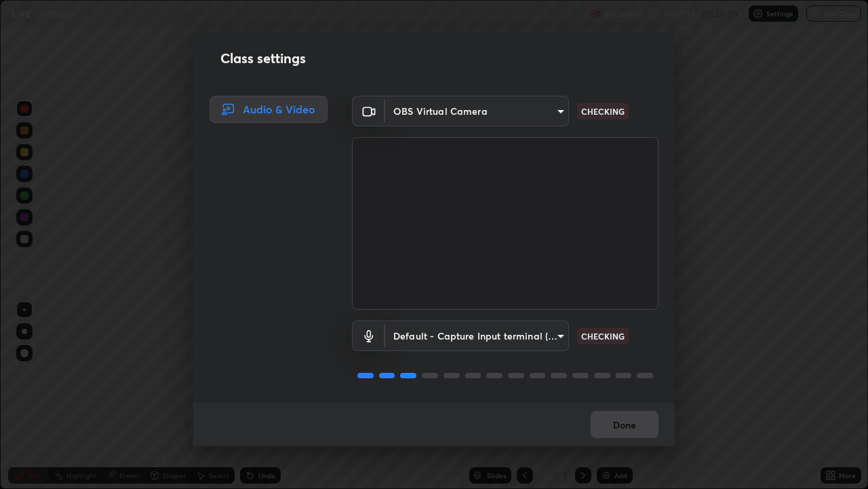  I want to click on h2: Class settings, so click(263, 59).